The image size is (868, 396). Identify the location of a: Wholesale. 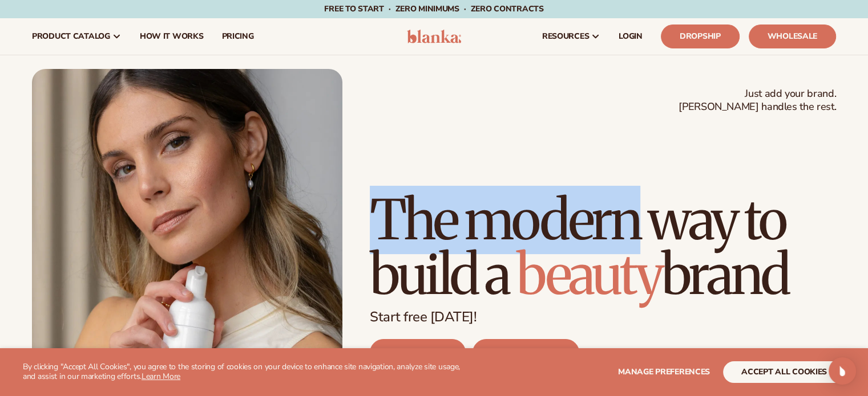
(792, 36).